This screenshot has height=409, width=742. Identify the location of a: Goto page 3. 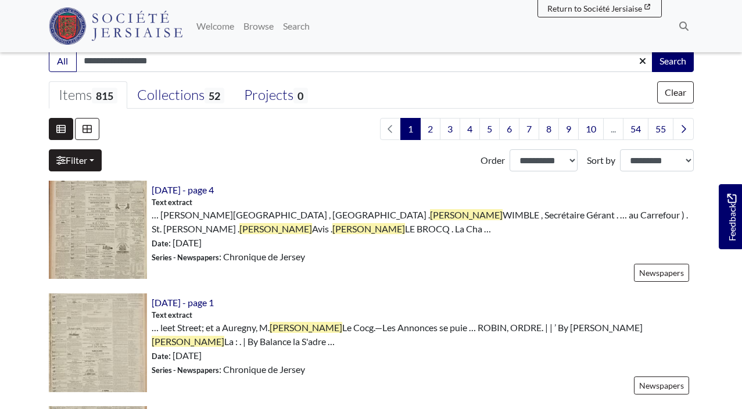
(450, 129).